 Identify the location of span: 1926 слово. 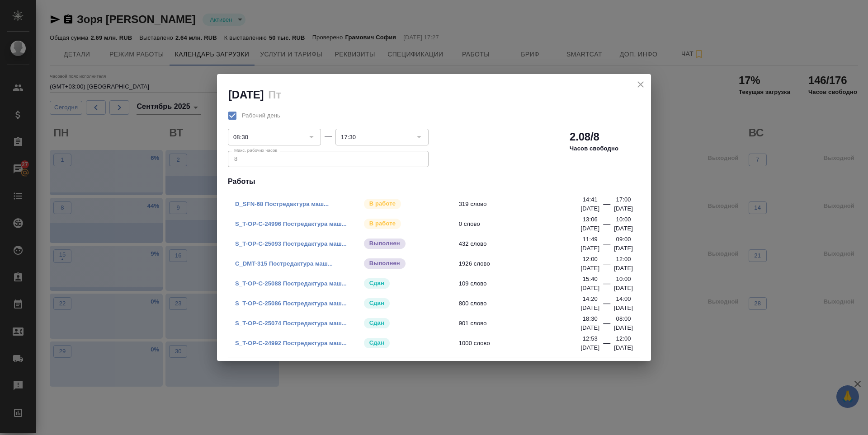
(523, 264).